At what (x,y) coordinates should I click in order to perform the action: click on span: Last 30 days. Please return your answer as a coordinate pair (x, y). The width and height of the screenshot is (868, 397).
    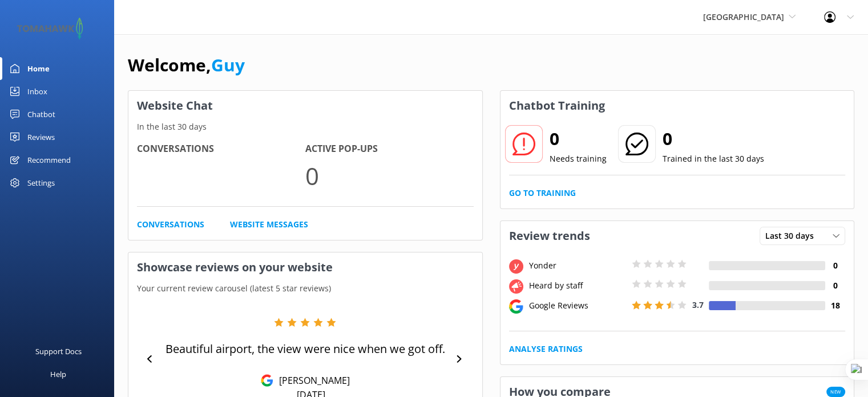
    Looking at the image, I should click on (793, 236).